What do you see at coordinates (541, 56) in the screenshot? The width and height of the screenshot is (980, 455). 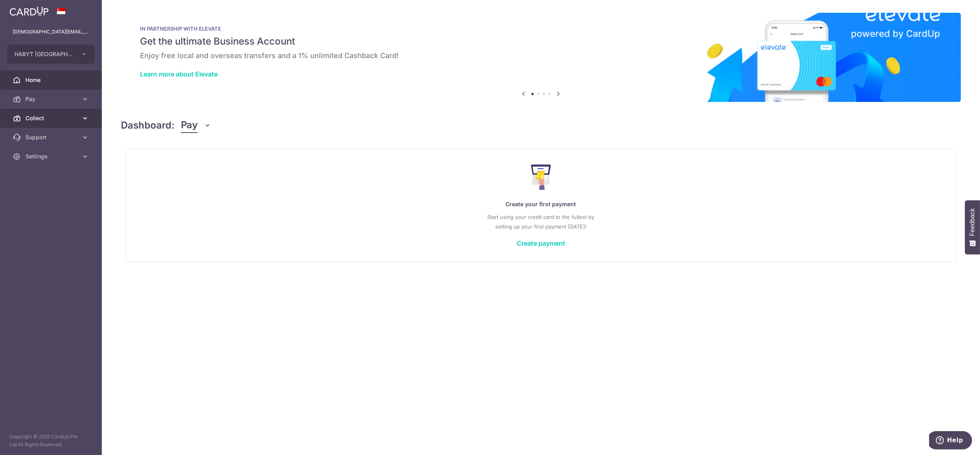 I see `h6: Enjoy free local and overseas transfers and a 1% unlimited Cashback Card!` at bounding box center [541, 56].